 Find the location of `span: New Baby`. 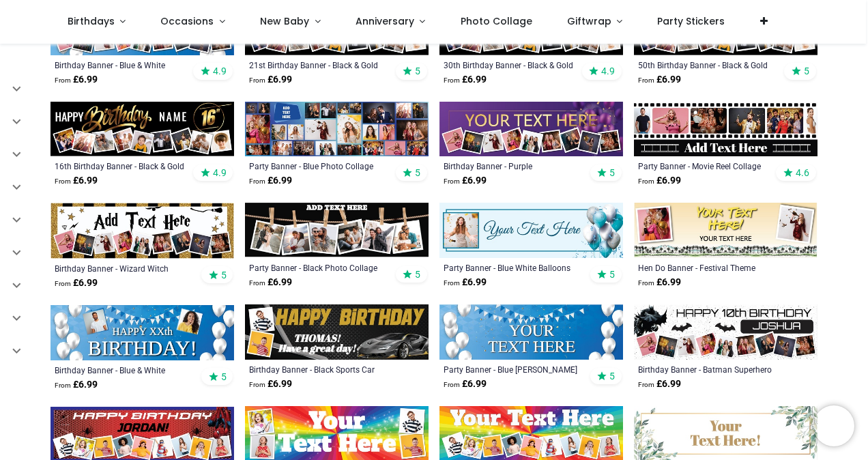

span: New Baby is located at coordinates (284, 21).